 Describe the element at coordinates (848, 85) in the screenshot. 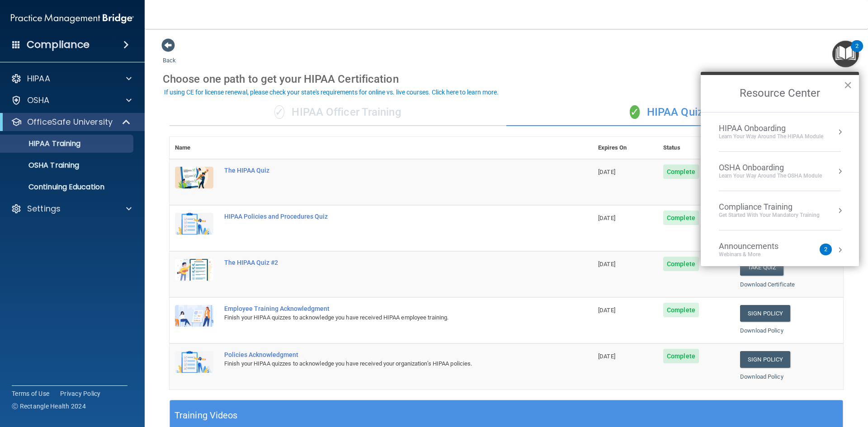

I see `button: Close` at that location.